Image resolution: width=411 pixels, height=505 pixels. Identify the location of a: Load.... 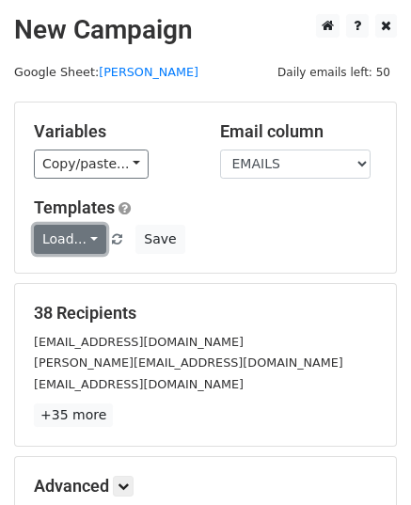
(70, 239).